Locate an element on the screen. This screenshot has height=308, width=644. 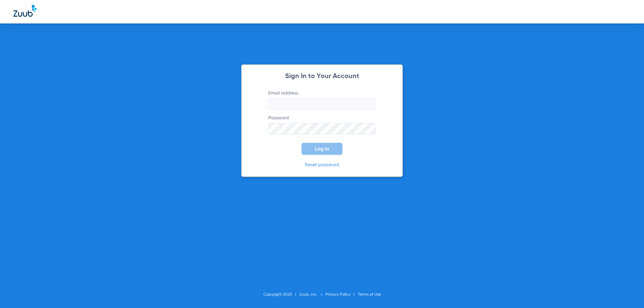
span: Log In is located at coordinates (322, 149).